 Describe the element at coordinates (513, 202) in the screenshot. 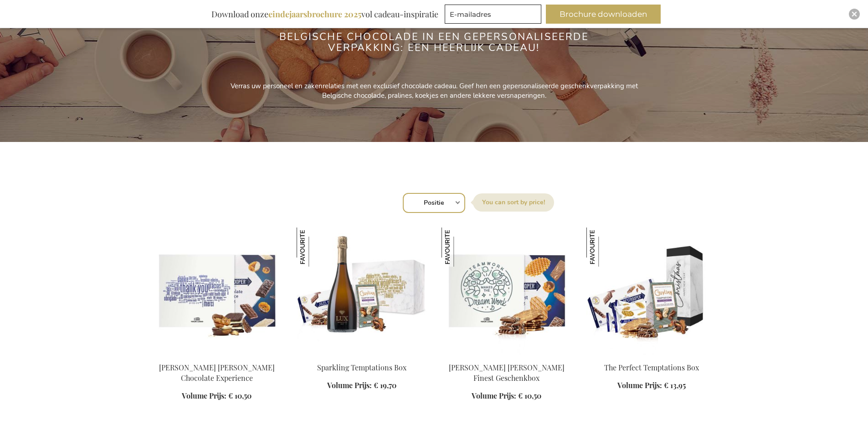

I see `label: Sorteer op` at that location.